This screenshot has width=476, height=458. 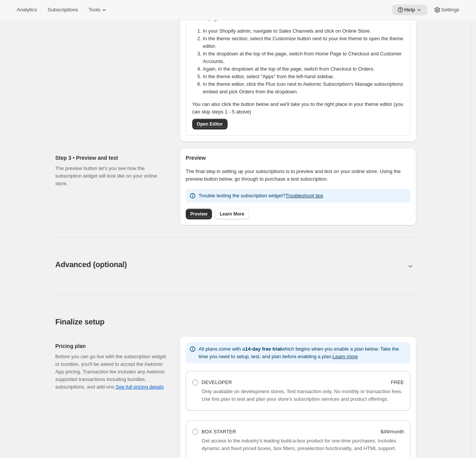 What do you see at coordinates (63, 10) in the screenshot?
I see `span: Subscriptions` at bounding box center [63, 10].